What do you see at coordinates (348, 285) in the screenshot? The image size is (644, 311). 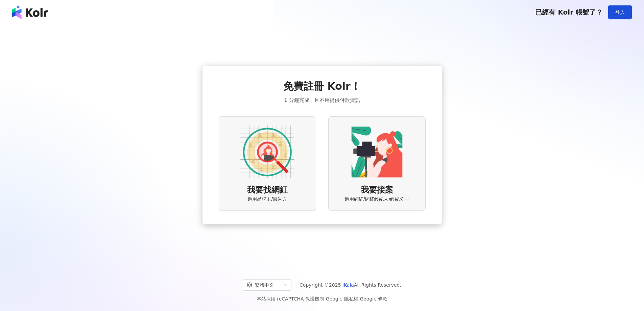 I see `a: iKala` at bounding box center [348, 285].